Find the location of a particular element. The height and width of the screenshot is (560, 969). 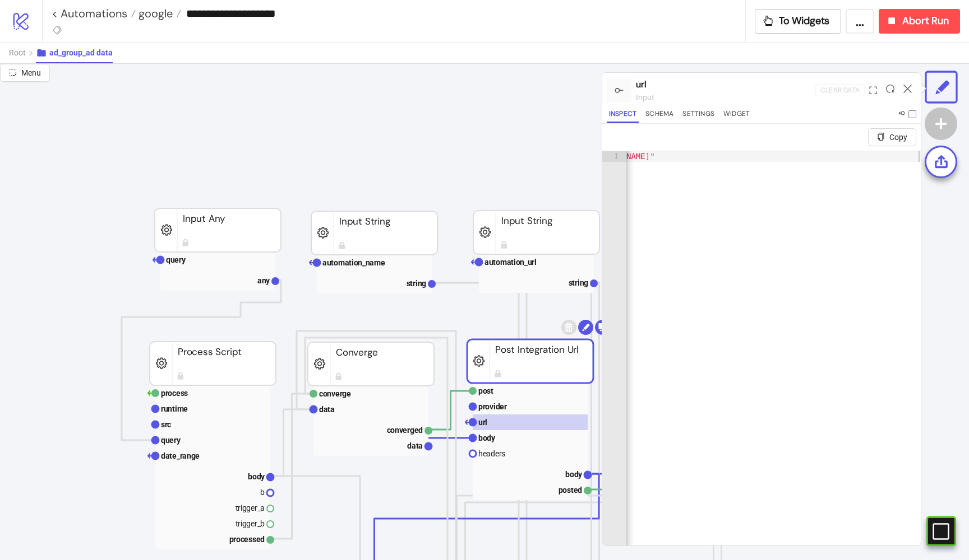

button: Inspect is located at coordinates (622, 116).